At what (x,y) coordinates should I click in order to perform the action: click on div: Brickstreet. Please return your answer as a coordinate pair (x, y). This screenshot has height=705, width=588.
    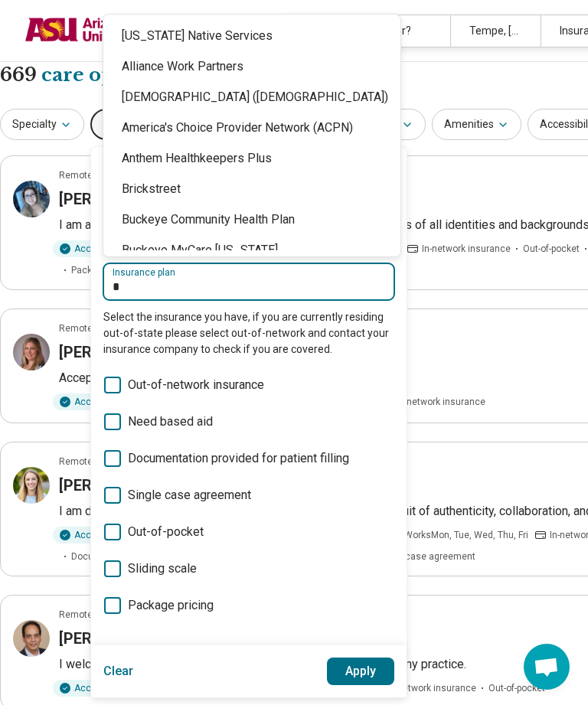
    Looking at the image, I should click on (252, 189).